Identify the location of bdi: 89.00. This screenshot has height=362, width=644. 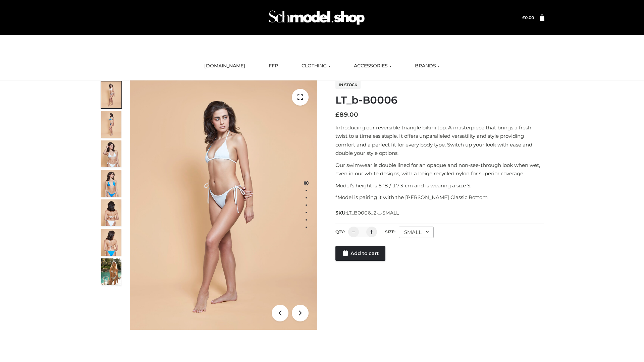
(346, 115).